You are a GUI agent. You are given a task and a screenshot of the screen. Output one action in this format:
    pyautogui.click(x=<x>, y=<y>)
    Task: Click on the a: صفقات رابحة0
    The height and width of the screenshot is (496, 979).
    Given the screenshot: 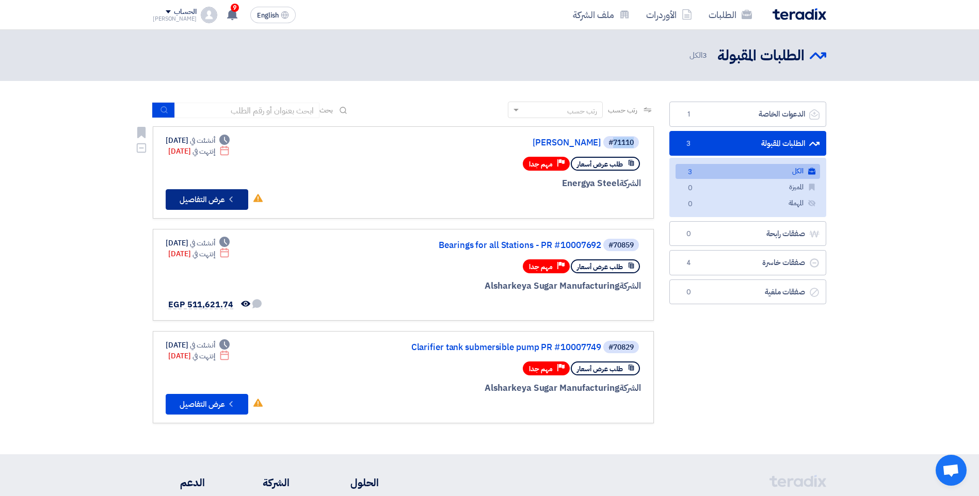 What is the action you would take?
    pyautogui.click(x=748, y=234)
    